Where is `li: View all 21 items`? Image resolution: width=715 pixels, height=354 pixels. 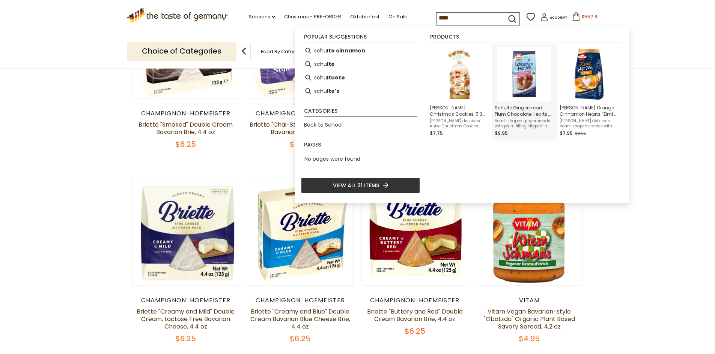 li: View all 21 items is located at coordinates (360, 186).